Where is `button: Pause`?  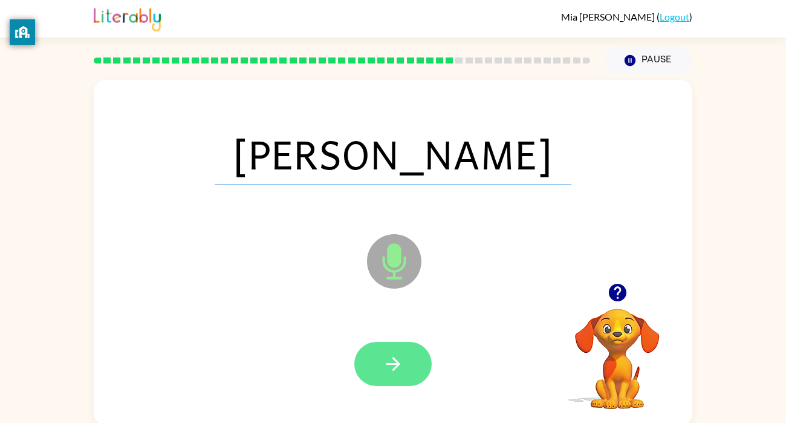
button: Pause is located at coordinates (648, 60).